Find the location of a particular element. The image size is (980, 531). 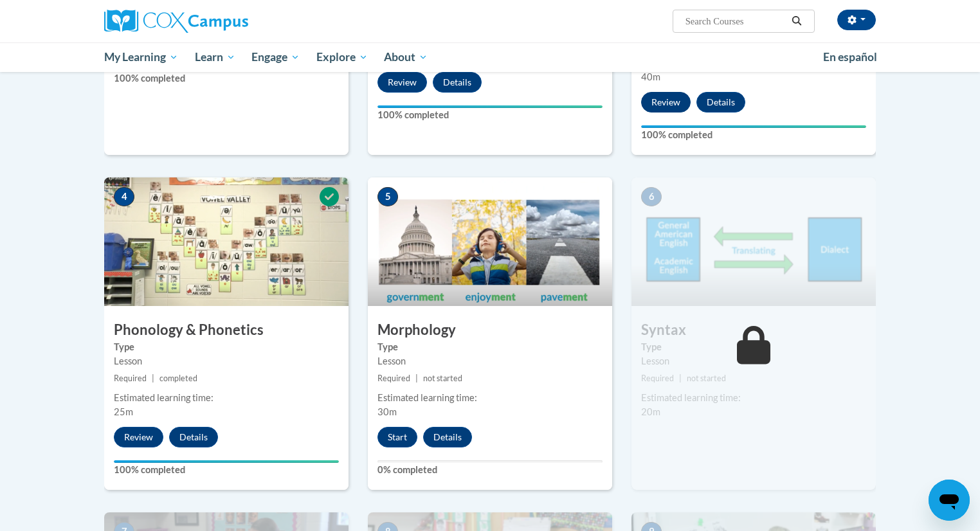

span: Explore is located at coordinates (343, 57).